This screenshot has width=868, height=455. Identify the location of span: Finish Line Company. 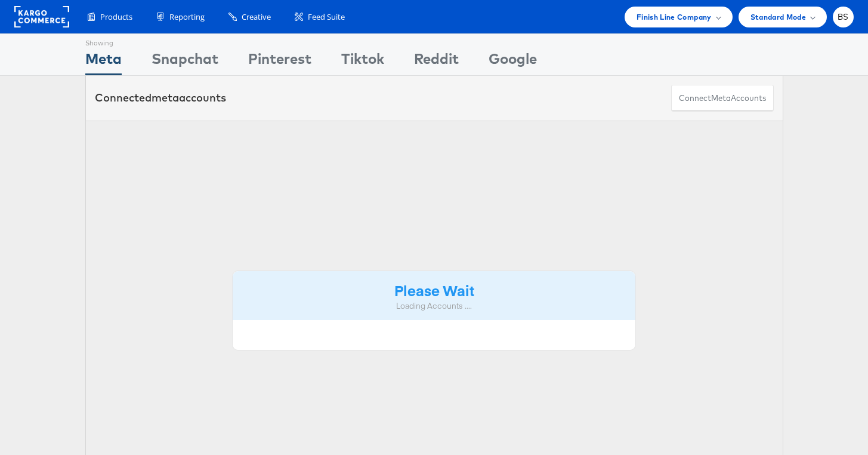
(674, 16).